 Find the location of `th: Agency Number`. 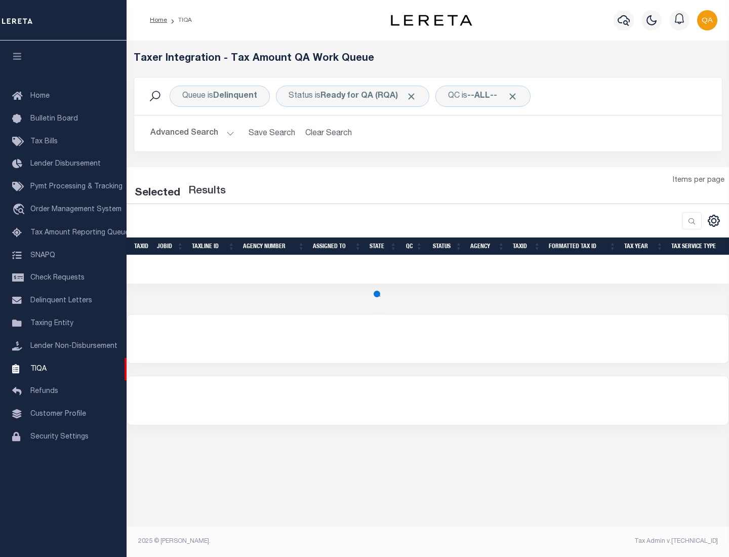

th: Agency Number is located at coordinates (274, 246).